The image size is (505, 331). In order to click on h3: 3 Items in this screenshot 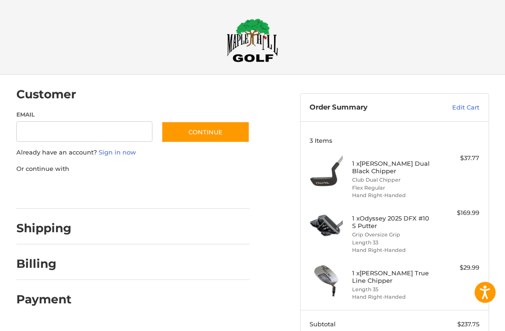, I will do `click(394, 140)`.